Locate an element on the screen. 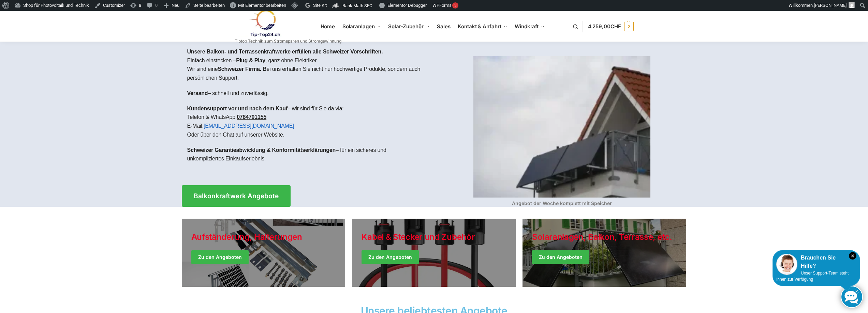  p: – schnell und zuverlässig. is located at coordinates (308, 93).